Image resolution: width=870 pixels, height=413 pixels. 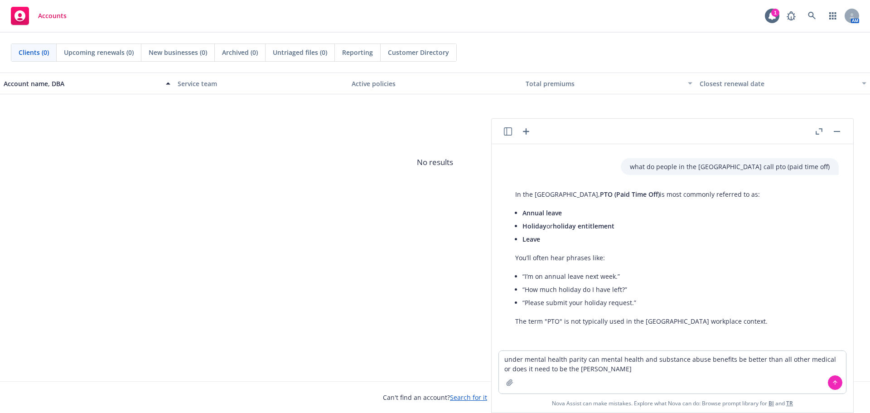 I want to click on span: PTO (Paid Time Off), so click(x=630, y=194).